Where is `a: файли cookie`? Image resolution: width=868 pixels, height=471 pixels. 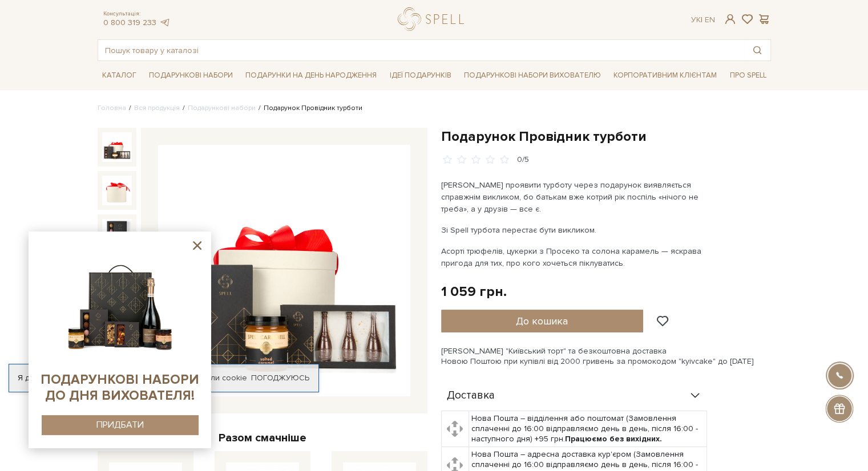 a: файли cookie is located at coordinates (221, 378).